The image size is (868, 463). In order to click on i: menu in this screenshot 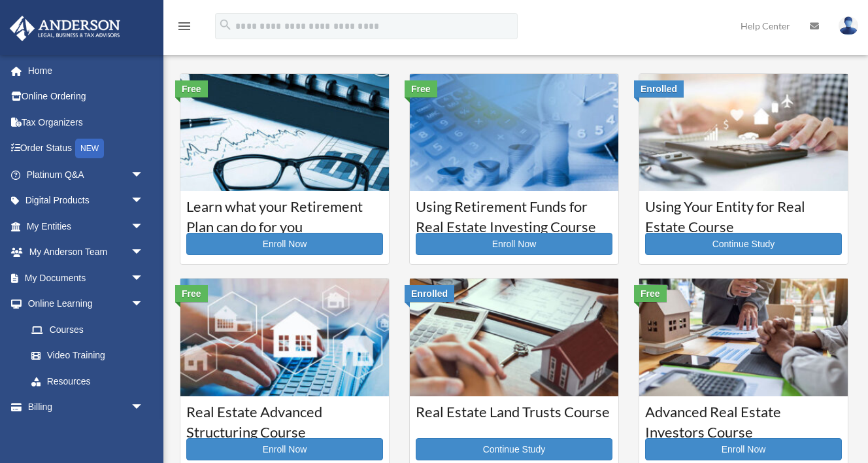, I will do `click(185, 26)`.